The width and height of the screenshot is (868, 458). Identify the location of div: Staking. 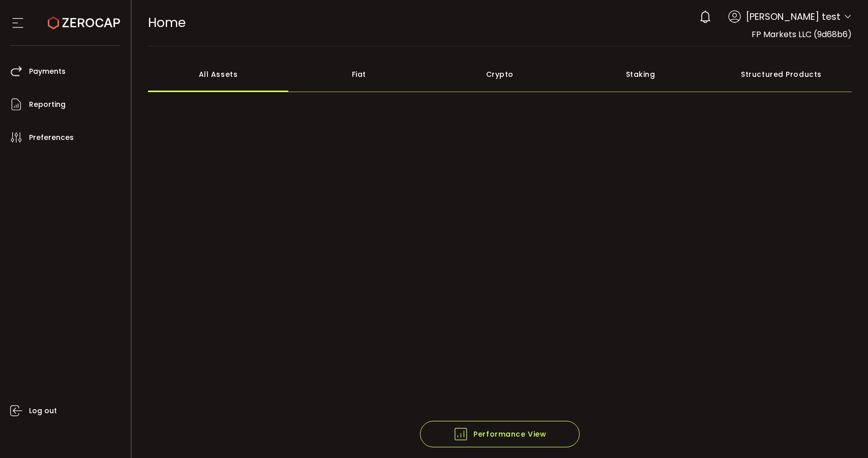
(641, 74).